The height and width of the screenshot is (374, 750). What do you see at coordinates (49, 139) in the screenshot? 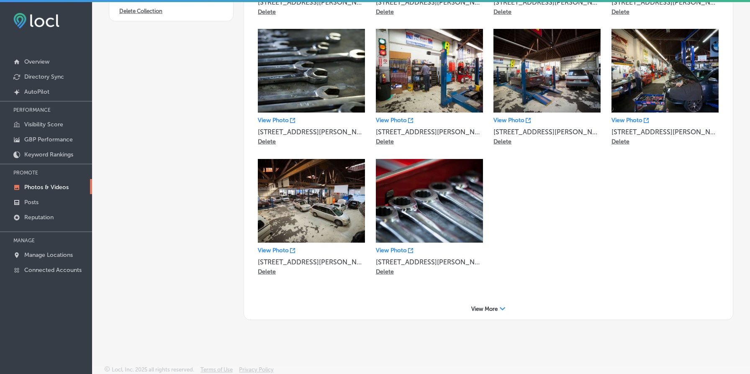
I see `p: GBP Performance` at bounding box center [49, 139].